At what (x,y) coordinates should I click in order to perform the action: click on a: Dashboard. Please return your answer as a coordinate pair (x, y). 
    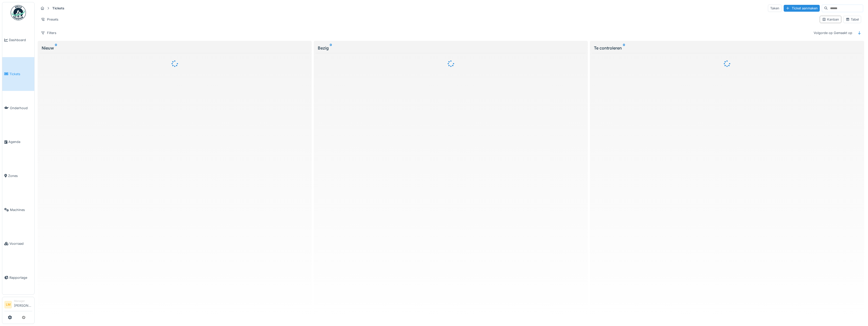
    Looking at the image, I should click on (18, 40).